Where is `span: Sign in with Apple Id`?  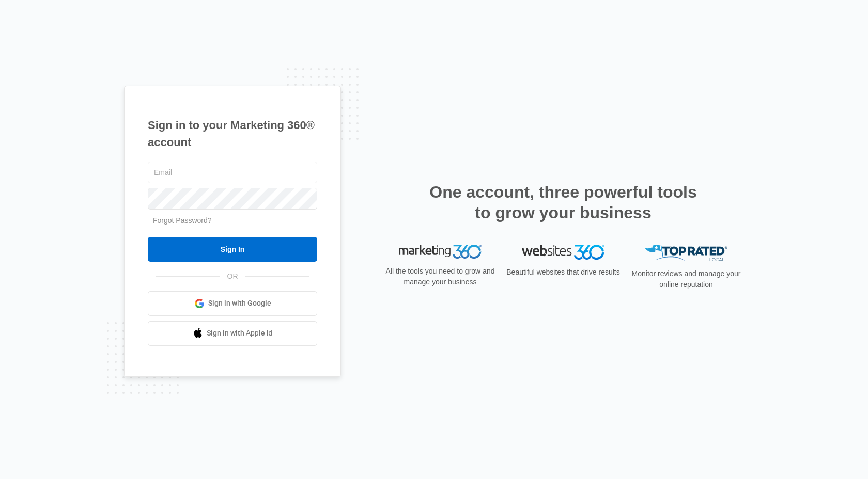 span: Sign in with Apple Id is located at coordinates (239, 333).